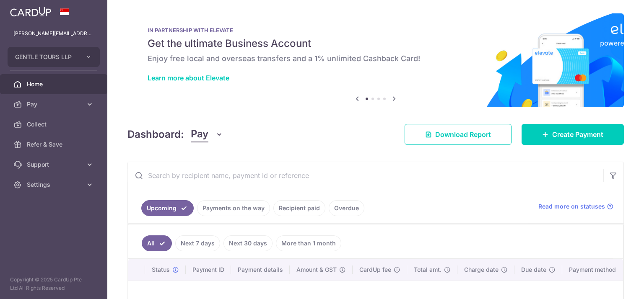 This screenshot has width=644, height=299. Describe the element at coordinates (375, 43) in the screenshot. I see `h5: Get the ultimate Business Account` at that location.